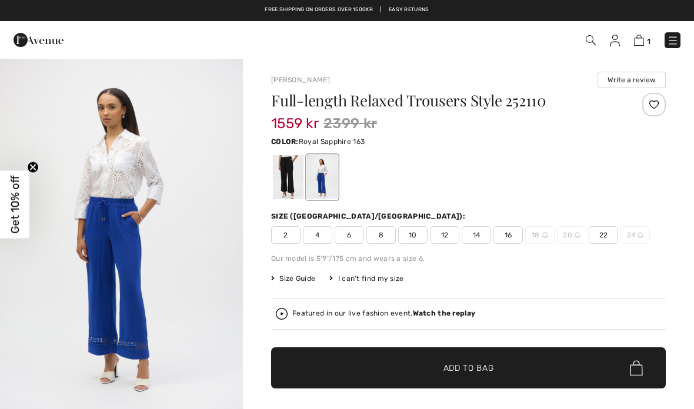 This screenshot has width=694, height=409. Describe the element at coordinates (476, 235) in the screenshot. I see `span: 14` at that location.